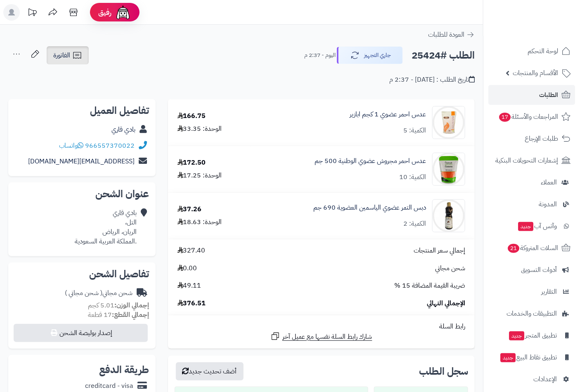 The image size is (580, 392). Describe the element at coordinates (130, 315) in the screenshot. I see `strong: إجمالي القطع:` at that location.